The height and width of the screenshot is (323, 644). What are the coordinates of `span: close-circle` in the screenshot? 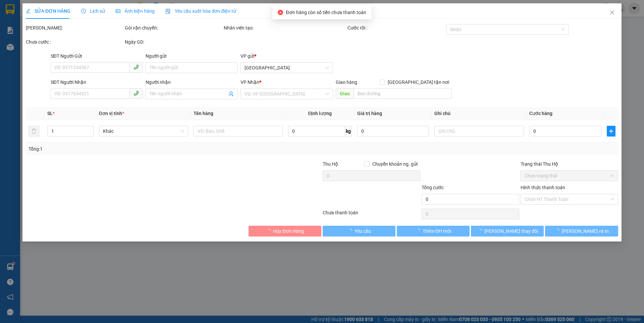 It's located at (281, 12).